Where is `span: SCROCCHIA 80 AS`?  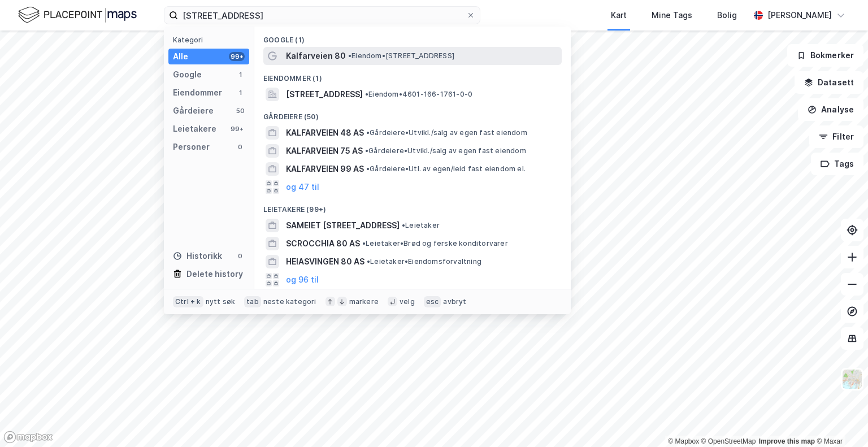
span: SCROCCHIA 80 AS is located at coordinates (322, 244).